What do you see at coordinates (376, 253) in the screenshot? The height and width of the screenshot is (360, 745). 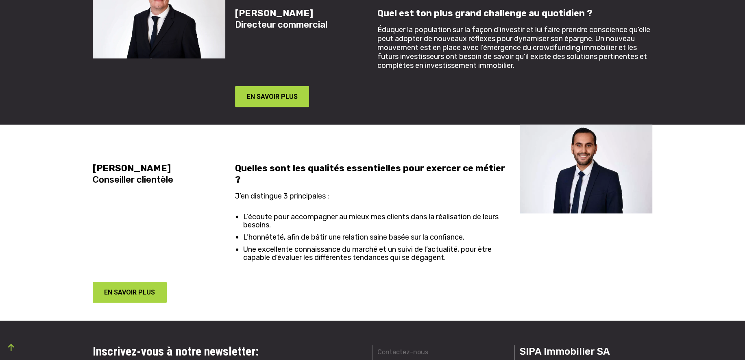 I see `li: Une excellente connaissance du marché et un suivi de l’actualité, pour être capable d’évaluer les...` at bounding box center [376, 253].